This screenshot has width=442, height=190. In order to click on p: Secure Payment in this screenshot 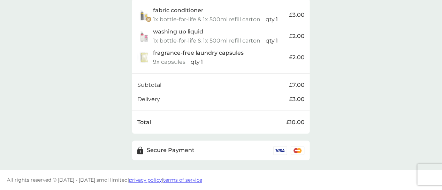, I will do `click(170, 151)`.